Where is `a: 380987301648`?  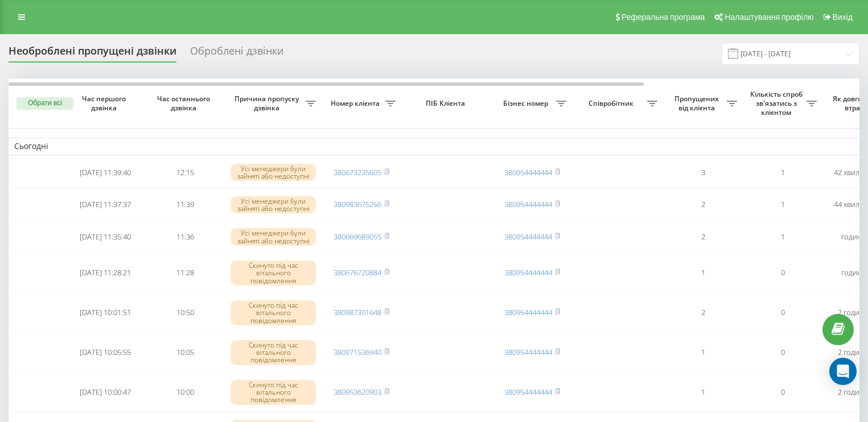
a: 380987301648 is located at coordinates (357, 312).